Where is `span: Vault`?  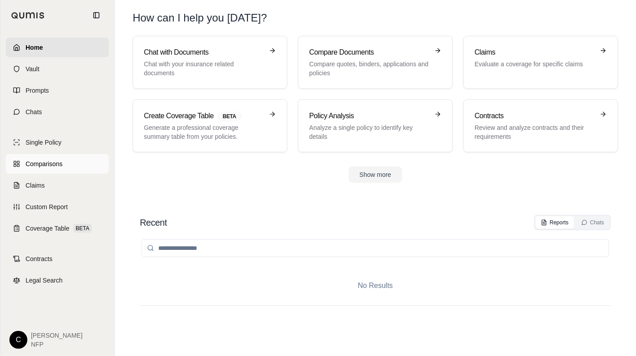 span: Vault is located at coordinates (32, 69).